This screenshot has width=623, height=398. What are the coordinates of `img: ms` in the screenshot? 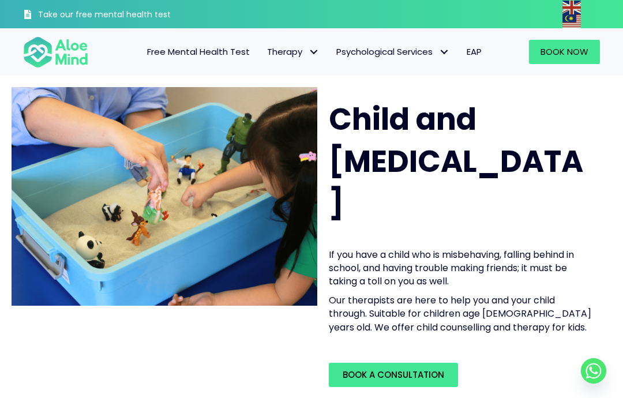 It's located at (572, 21).